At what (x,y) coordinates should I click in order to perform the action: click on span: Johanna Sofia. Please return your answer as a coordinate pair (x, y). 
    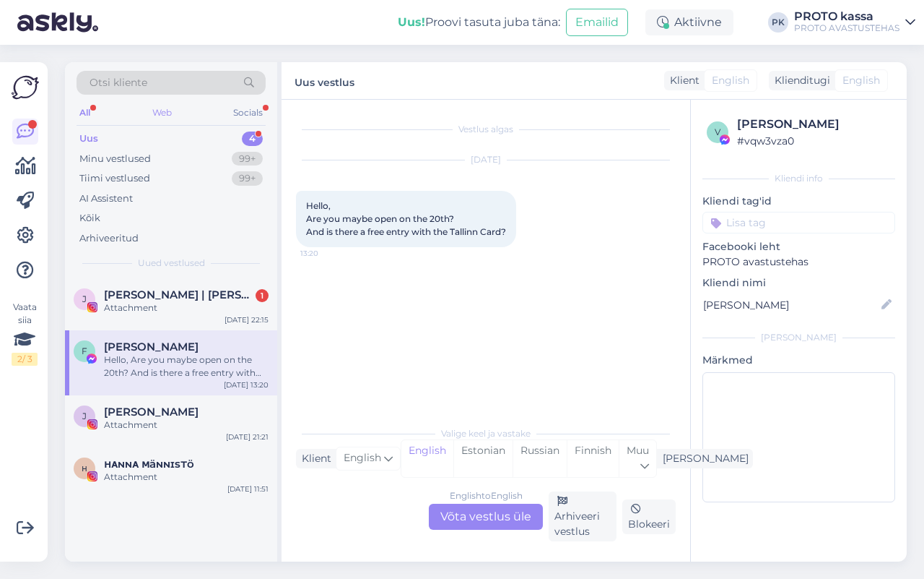
    Looking at the image, I should click on (151, 412).